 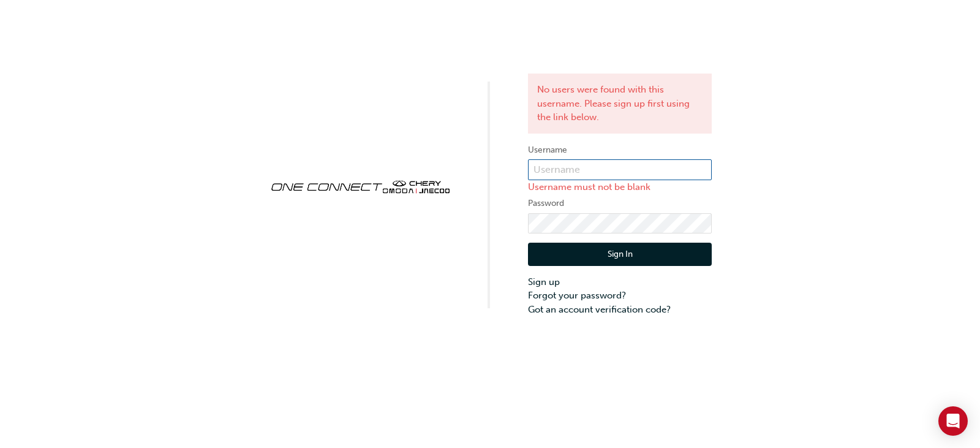 What do you see at coordinates (620, 254) in the screenshot?
I see `button: Sign In` at bounding box center [620, 254].